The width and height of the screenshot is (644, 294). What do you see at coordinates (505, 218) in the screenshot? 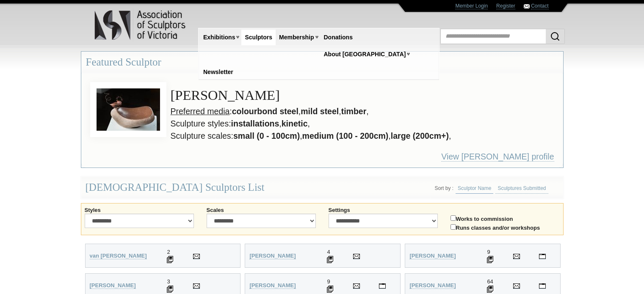
I see `label: Works to commission` at bounding box center [505, 218].